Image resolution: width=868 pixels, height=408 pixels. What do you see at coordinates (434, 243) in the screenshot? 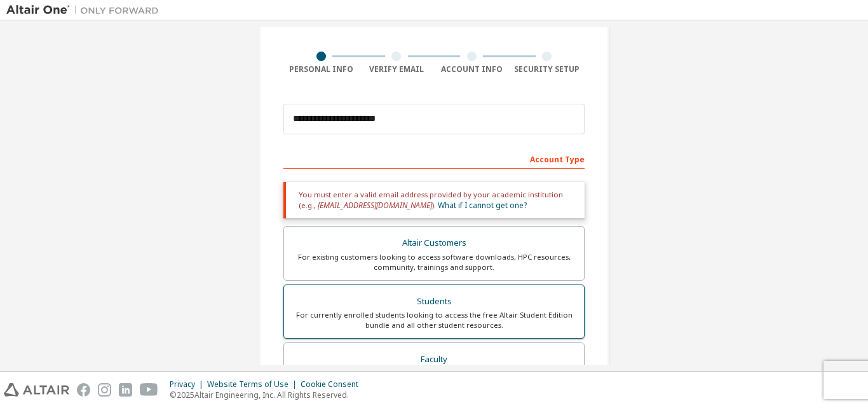
I see `div: Altair Customers` at bounding box center [434, 243].